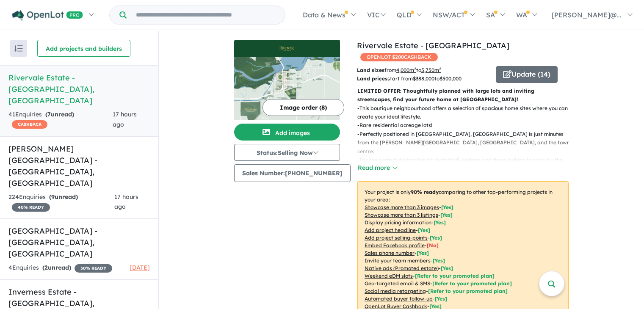  What do you see at coordinates (287, 88) in the screenshot?
I see `img: Rivervale Estate - Yarrawonga` at bounding box center [287, 88].